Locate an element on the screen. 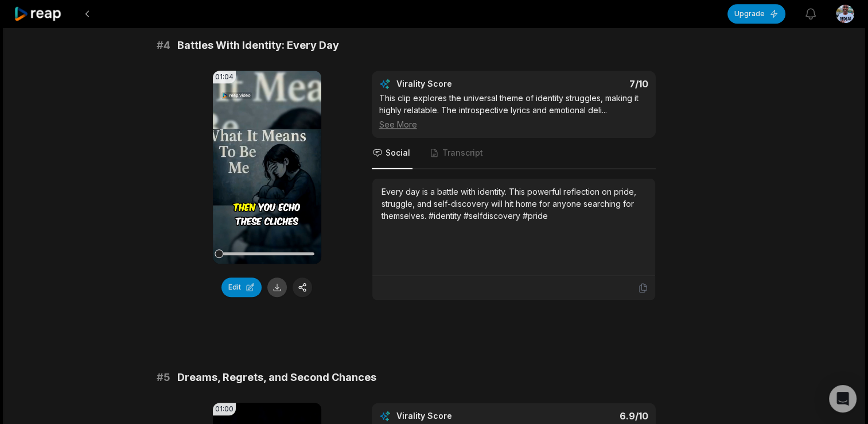  span: Transcript is located at coordinates (463, 153).